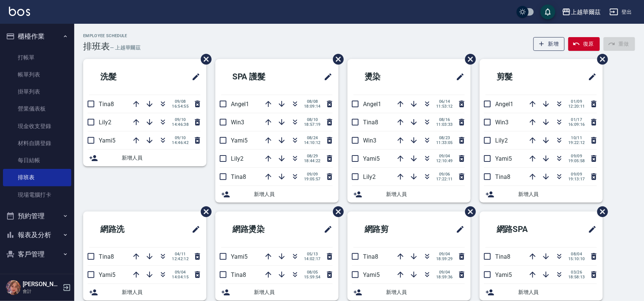 The image size is (644, 301). Describe the element at coordinates (520, 77) in the screenshot. I see `h2: 剪髮` at that location.